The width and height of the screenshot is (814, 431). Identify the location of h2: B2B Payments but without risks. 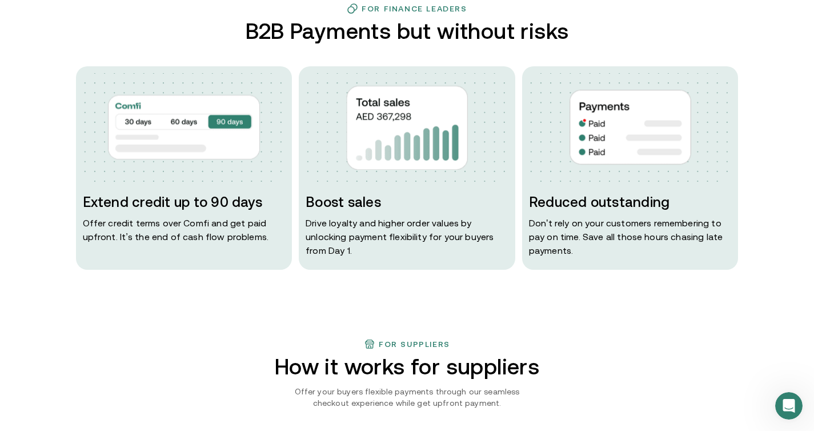
(407, 31).